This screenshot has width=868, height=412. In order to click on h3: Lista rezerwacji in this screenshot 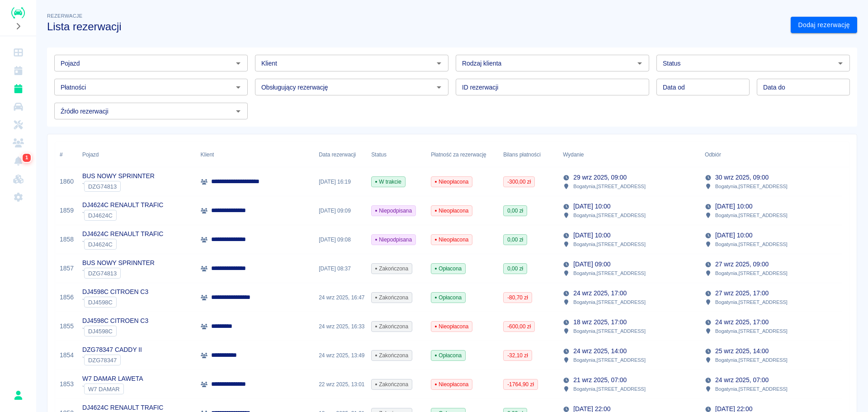, I will do `click(415, 27)`.